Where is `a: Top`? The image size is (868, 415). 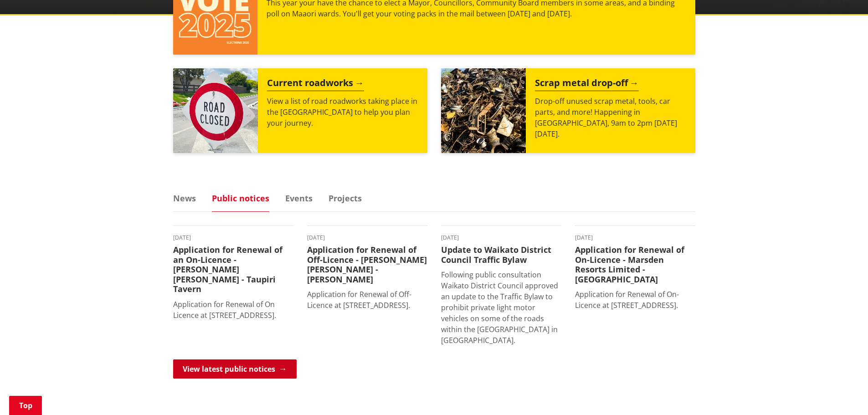 a: Top is located at coordinates (26, 405).